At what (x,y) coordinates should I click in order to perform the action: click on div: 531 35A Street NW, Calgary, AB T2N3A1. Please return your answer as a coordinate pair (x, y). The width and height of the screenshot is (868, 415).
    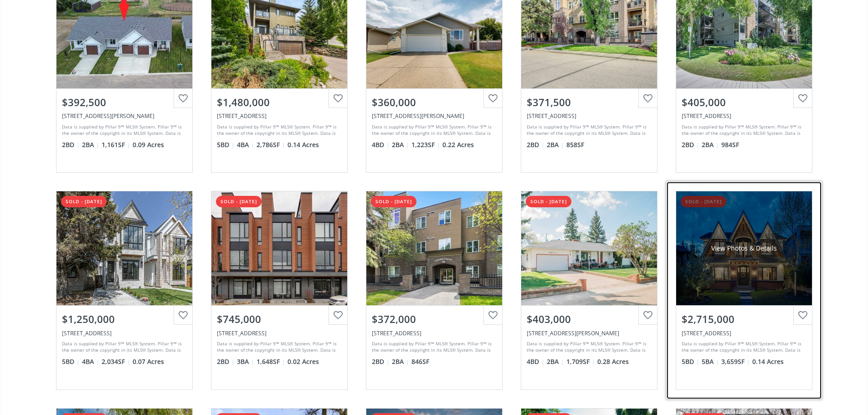
    Looking at the image, I should click on (125, 333).